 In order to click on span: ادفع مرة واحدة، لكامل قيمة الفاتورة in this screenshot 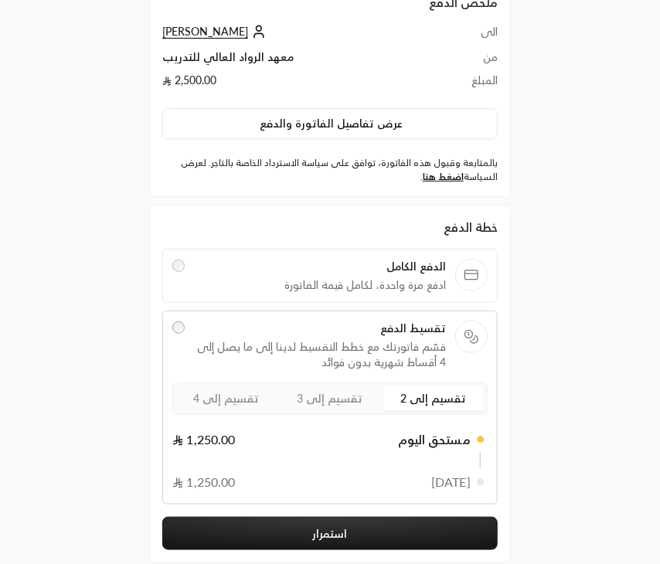, I will do `click(320, 285)`.